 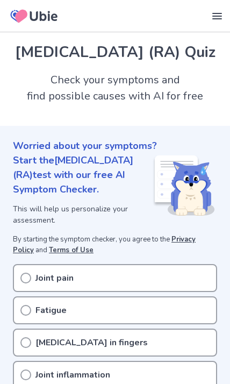 I want to click on p: This will help us personalize your assessment., so click(x=83, y=214).